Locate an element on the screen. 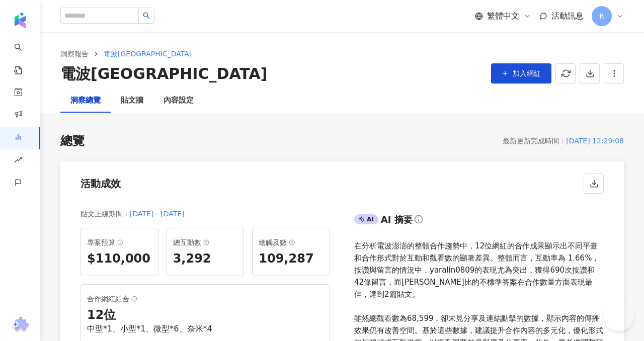 The image size is (644, 341). img: chrome extension is located at coordinates (20, 325).